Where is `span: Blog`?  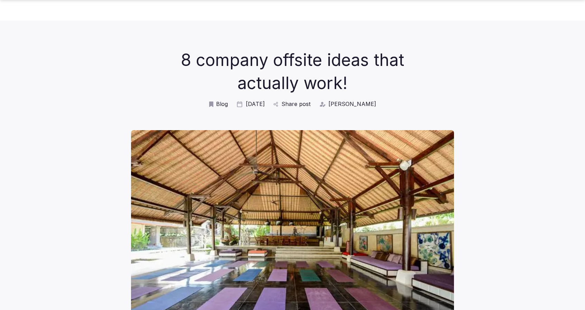 span: Blog is located at coordinates (222, 104).